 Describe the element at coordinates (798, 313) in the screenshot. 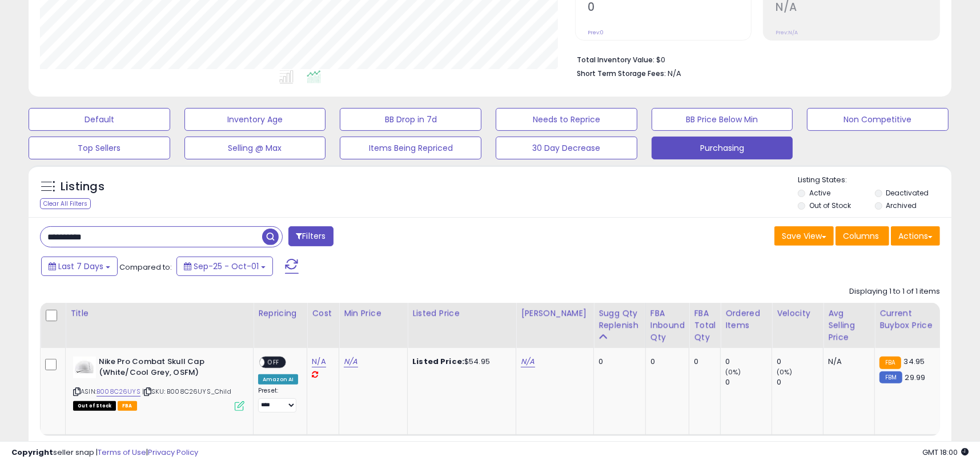

I see `div: Velocity` at that location.